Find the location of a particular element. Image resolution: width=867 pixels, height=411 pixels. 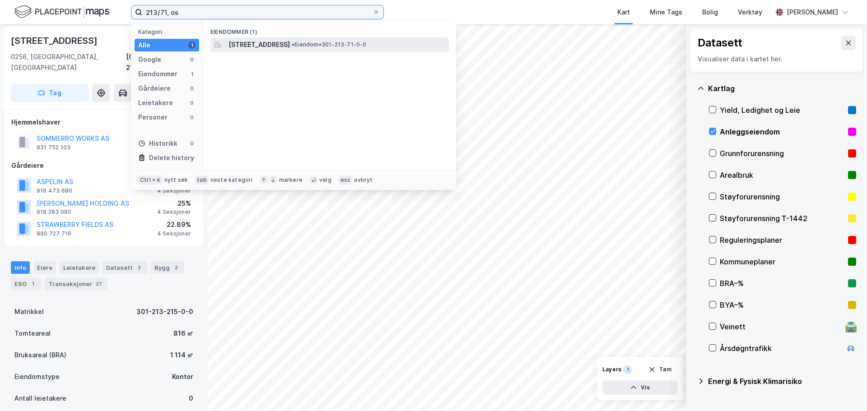

div: velg is located at coordinates (325, 180).